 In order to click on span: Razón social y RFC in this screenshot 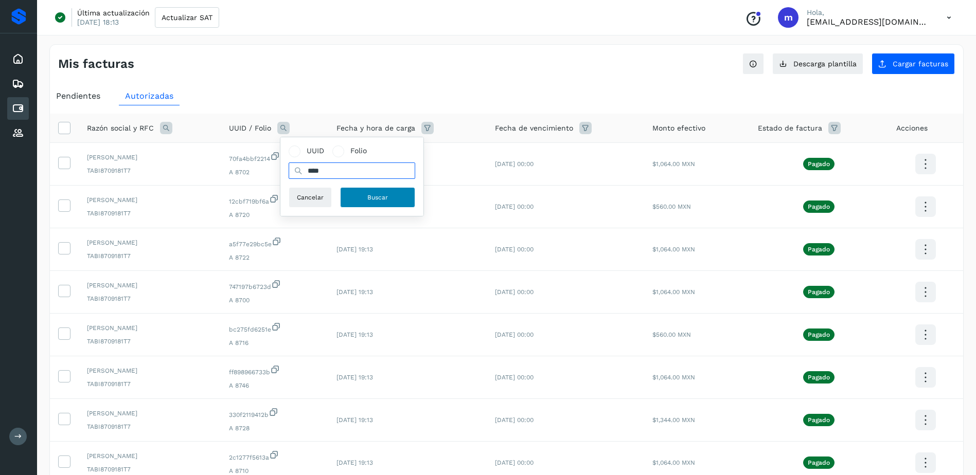, I will do `click(120, 128)`.